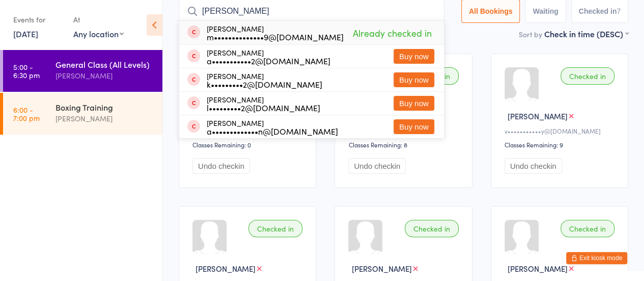 This screenshot has width=644, height=281. I want to click on div: Check in time (DESC), so click(586, 33).